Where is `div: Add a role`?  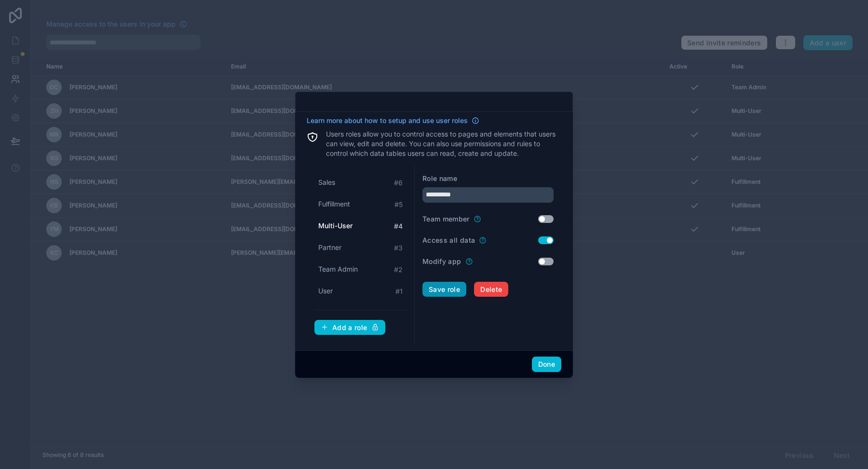 div: Add a role is located at coordinates (350, 328).